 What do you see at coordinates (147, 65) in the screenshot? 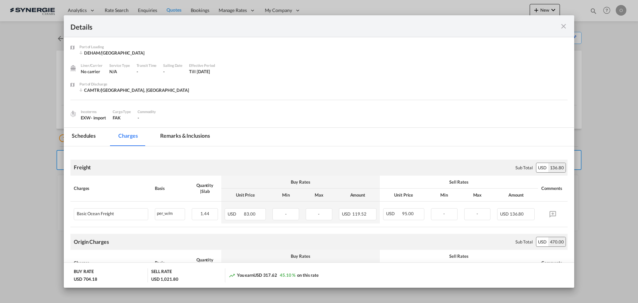
I see `div: Transit Time` at bounding box center [147, 65].